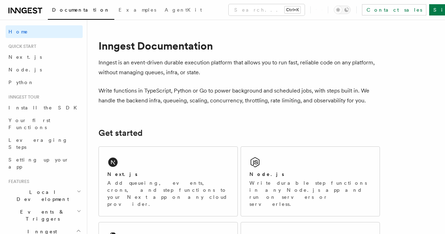  What do you see at coordinates (39, 163) in the screenshot?
I see `span: Setting up your app` at bounding box center [39, 163].